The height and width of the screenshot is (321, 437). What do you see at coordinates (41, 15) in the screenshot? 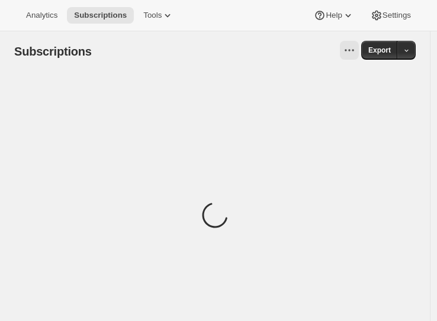
I see `span: Analytics` at bounding box center [41, 15].